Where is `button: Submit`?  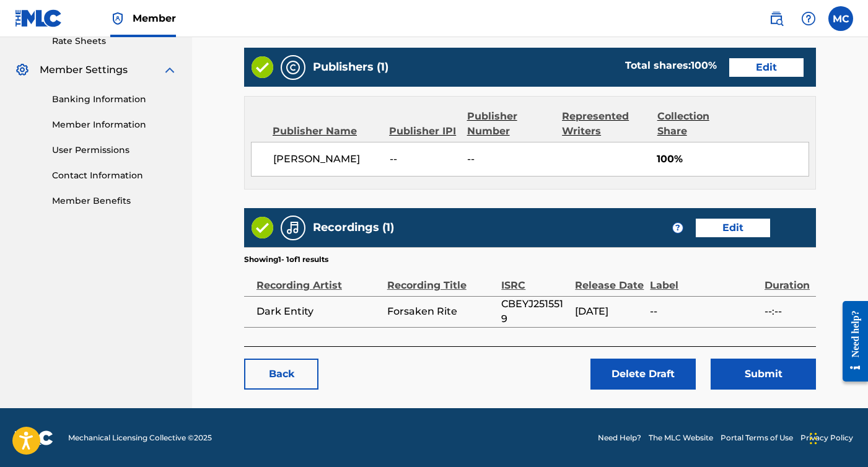
button: Submit is located at coordinates (764, 374).